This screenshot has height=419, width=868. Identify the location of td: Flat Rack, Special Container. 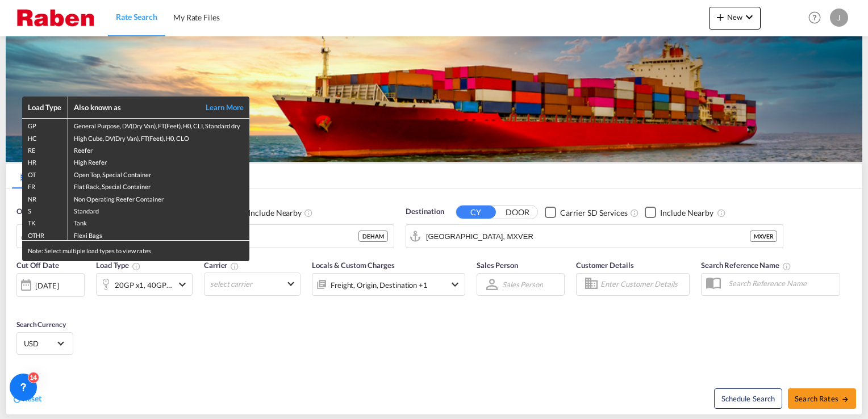
(158, 185).